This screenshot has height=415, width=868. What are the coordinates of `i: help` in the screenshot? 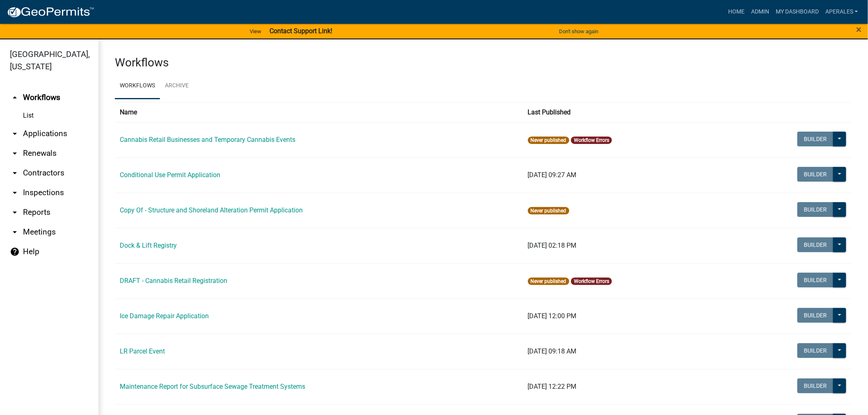 It's located at (15, 252).